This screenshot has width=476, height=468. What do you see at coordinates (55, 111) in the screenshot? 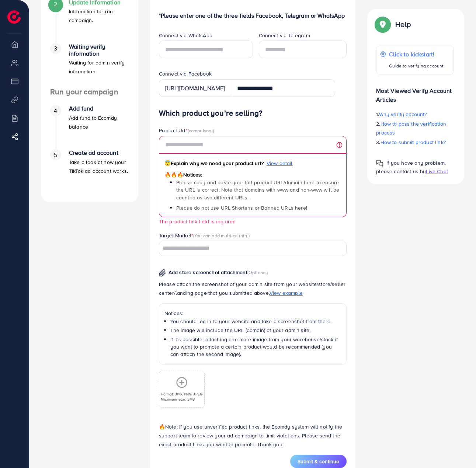
I see `span: 4` at bounding box center [55, 111].